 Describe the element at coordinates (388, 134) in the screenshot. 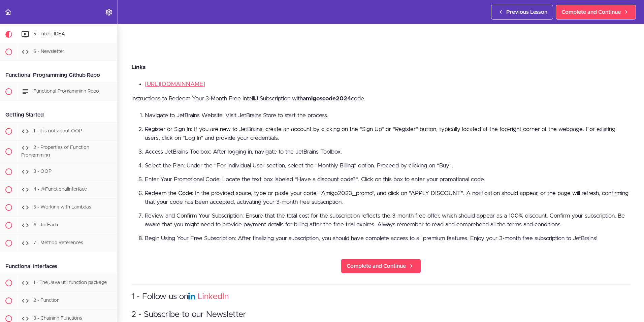

I see `li: Register or Sign In: If you are new to JetBrains, create an account by clicking on the "Sign Up" ...` at that location.